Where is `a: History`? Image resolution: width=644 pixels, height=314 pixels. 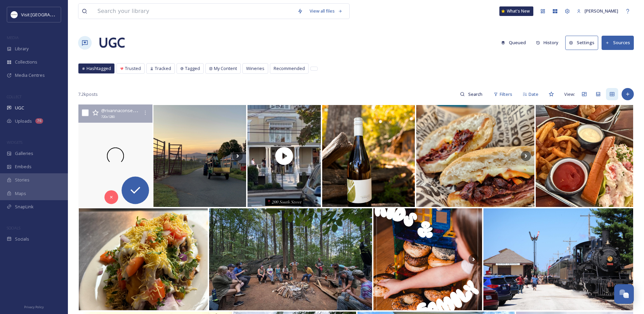 a: History is located at coordinates (549, 43).